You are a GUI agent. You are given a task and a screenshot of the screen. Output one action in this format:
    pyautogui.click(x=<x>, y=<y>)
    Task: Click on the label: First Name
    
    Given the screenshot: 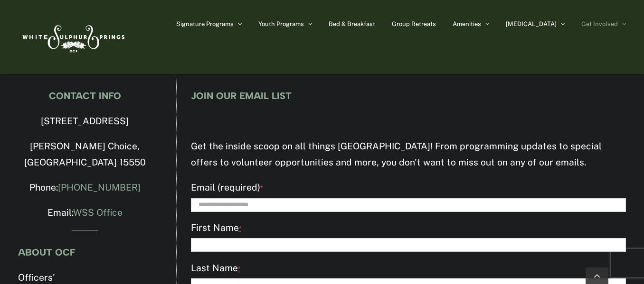 What is the action you would take?
    pyautogui.click(x=409, y=228)
    